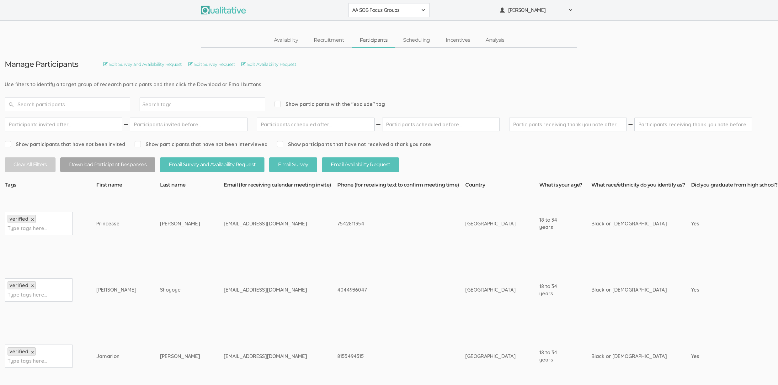 This screenshot has height=385, width=778. What do you see at coordinates (502, 186) in the screenshot?
I see `th: Country` at bounding box center [502, 186].